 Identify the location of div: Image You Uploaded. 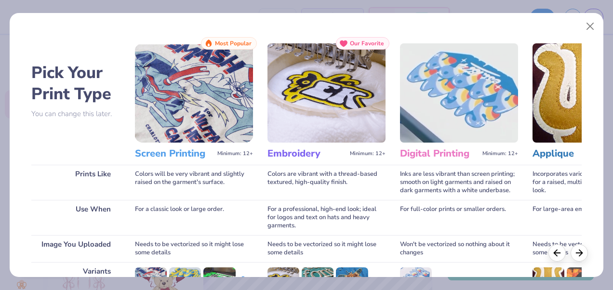
(76, 249).